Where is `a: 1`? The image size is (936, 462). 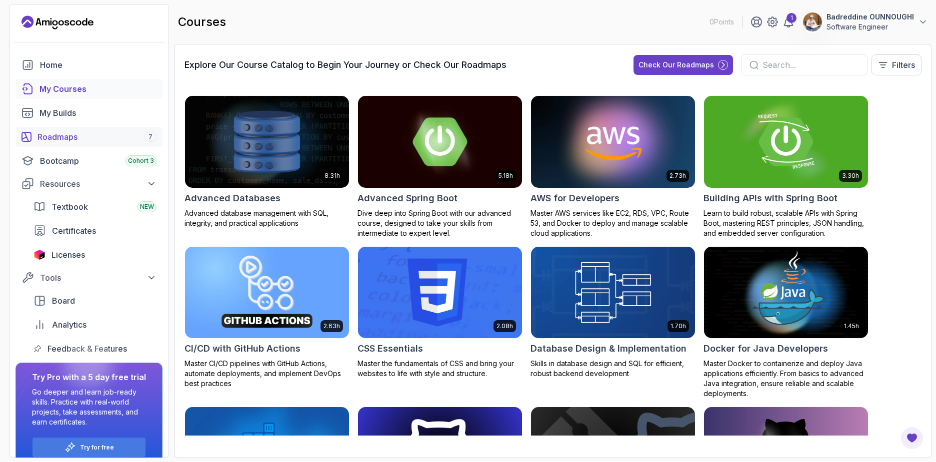 a: 1 is located at coordinates (788, 22).